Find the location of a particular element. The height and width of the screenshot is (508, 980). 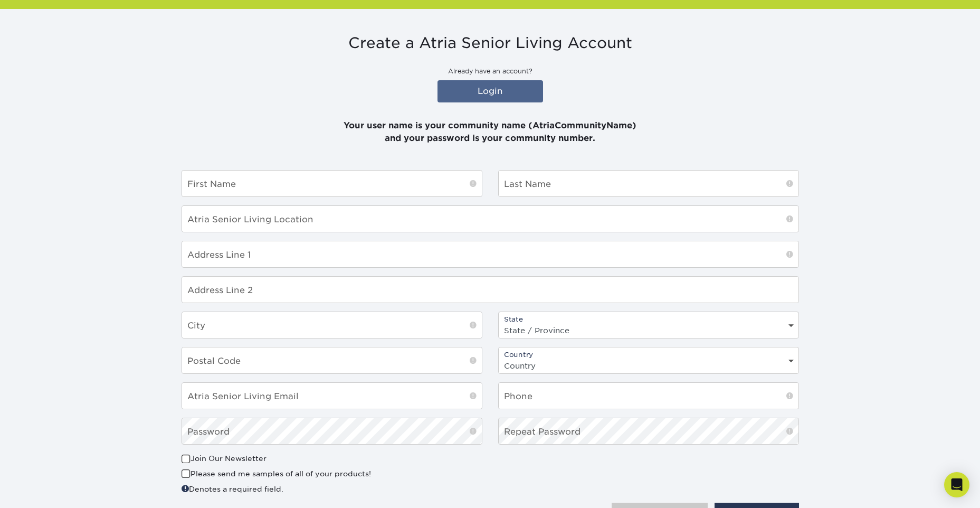

div: Open Intercom Messenger is located at coordinates (957, 485).